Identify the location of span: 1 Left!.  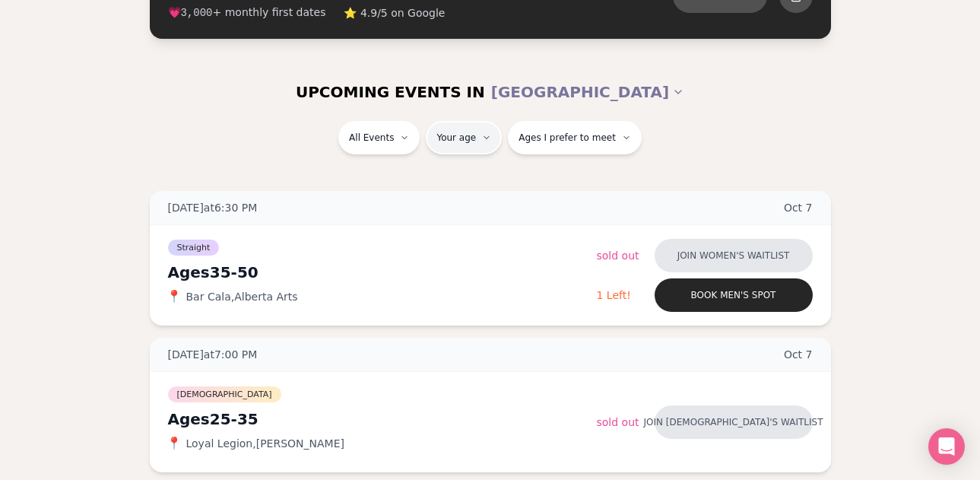
(613, 295).